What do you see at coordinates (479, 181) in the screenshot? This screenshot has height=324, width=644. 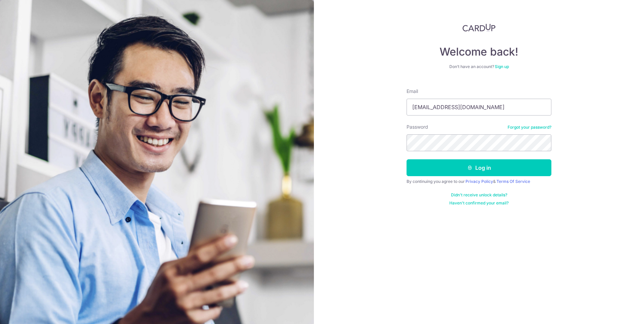 I see `a: Privacy Policy` at bounding box center [479, 181].